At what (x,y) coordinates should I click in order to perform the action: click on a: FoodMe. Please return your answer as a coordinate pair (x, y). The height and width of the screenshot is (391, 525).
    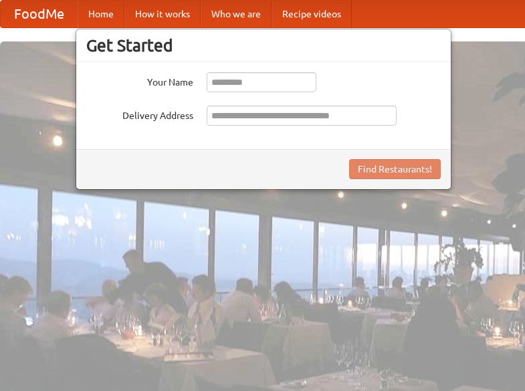
    Looking at the image, I should click on (39, 14).